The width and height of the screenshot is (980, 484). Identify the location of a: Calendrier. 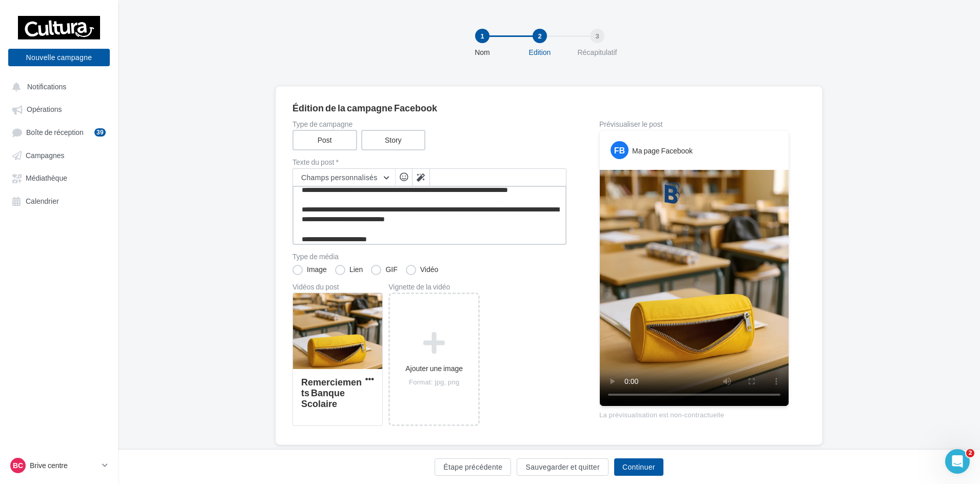
(59, 200).